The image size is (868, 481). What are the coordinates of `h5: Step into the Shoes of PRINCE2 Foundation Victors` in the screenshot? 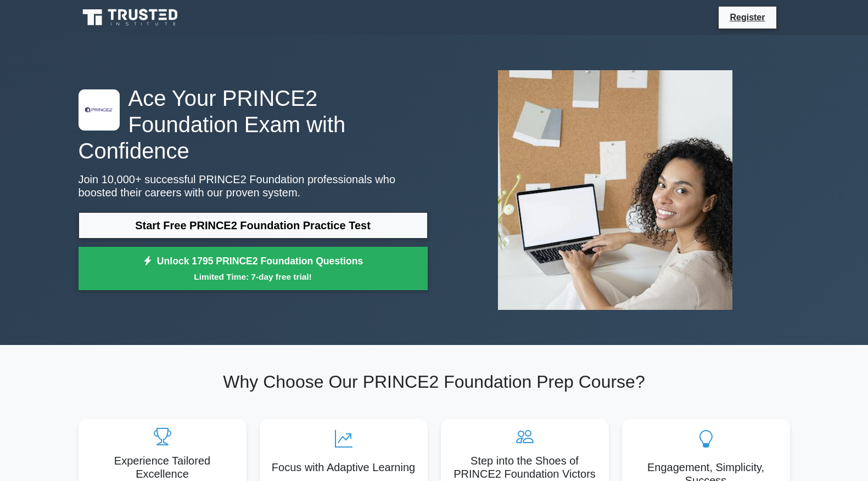 It's located at (525, 468).